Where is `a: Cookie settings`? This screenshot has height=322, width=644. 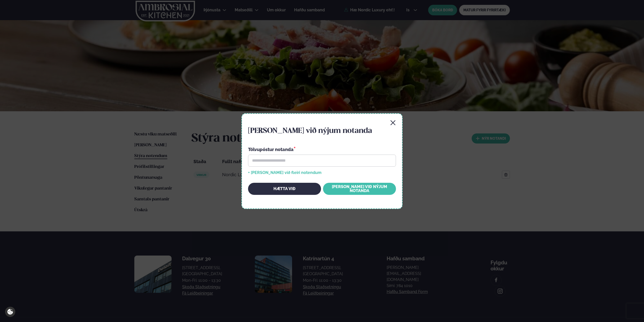 a: Cookie settings is located at coordinates (10, 312).